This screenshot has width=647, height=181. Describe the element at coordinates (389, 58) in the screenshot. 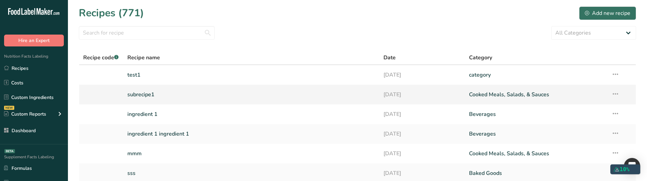

I see `span: Date` at that location.